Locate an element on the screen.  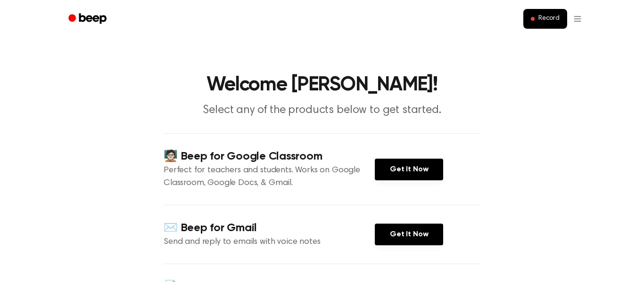
p: Select any of the products below to get started. is located at coordinates (322, 110).